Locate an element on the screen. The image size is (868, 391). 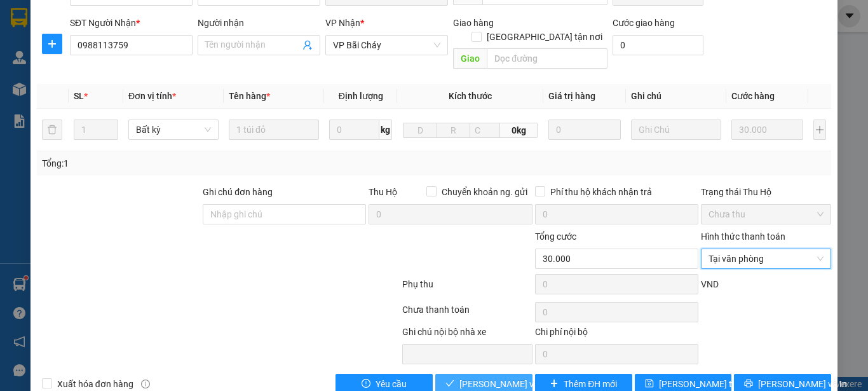
span: Thu Hộ is located at coordinates (382, 192).